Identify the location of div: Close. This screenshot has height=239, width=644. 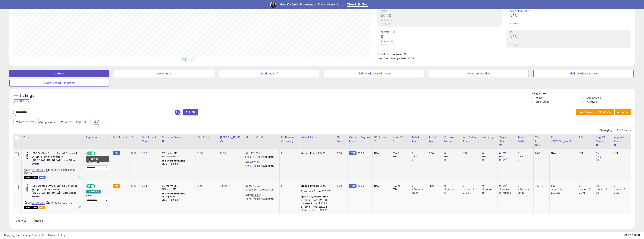
(639, 5).